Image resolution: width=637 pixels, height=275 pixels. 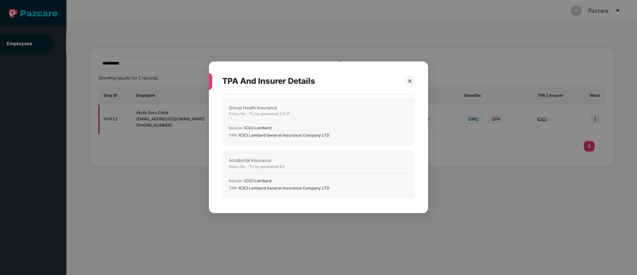 I want to click on div: Group Health Insurance, so click(x=319, y=108).